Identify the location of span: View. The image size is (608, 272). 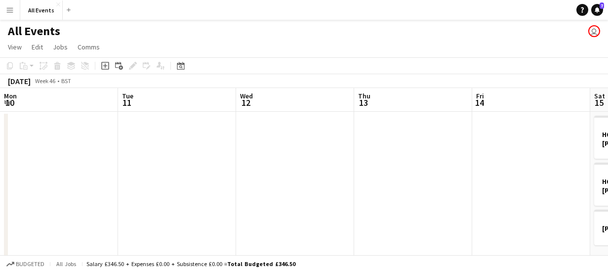
(15, 47).